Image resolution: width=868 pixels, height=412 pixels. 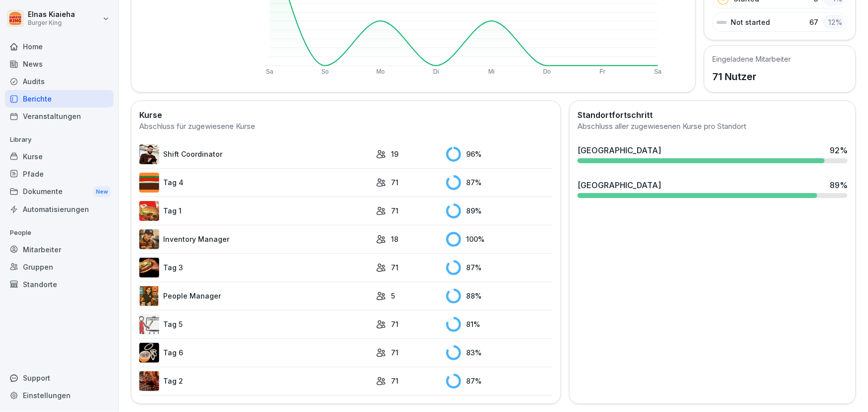 I want to click on a: DokumenteNew, so click(x=59, y=191).